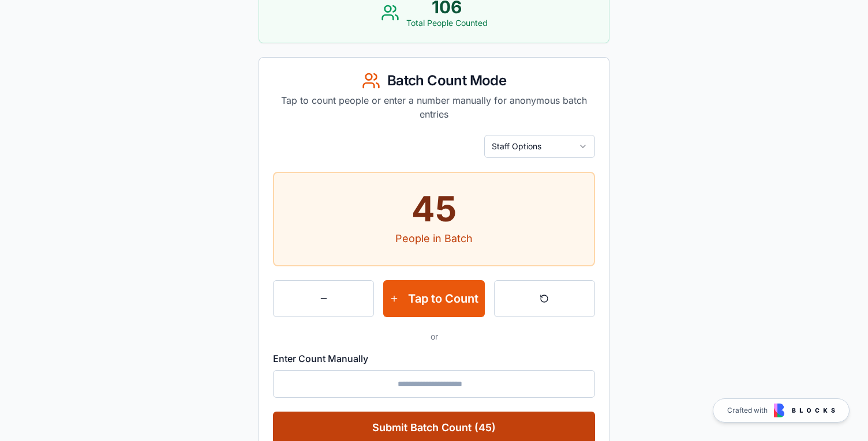  Describe the element at coordinates (434, 239) in the screenshot. I see `div: People in Batch` at that location.